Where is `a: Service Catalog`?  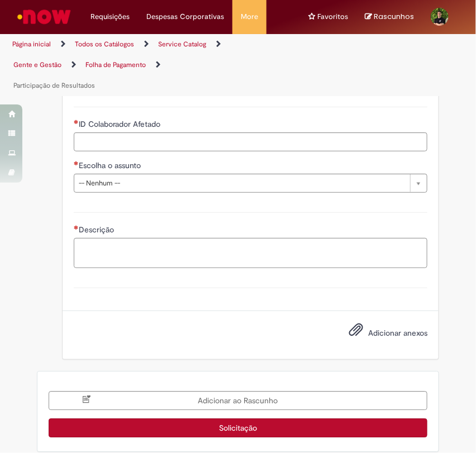
a: Service Catalog is located at coordinates (182, 44).